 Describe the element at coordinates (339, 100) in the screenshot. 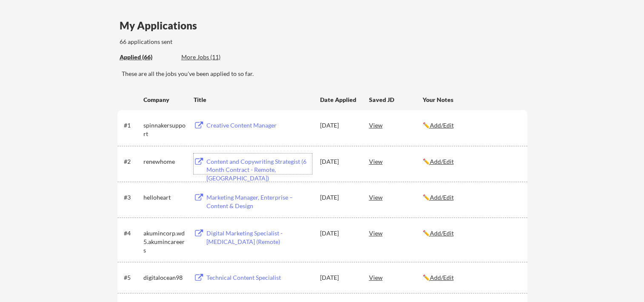

I see `div: Date Applied` at that location.